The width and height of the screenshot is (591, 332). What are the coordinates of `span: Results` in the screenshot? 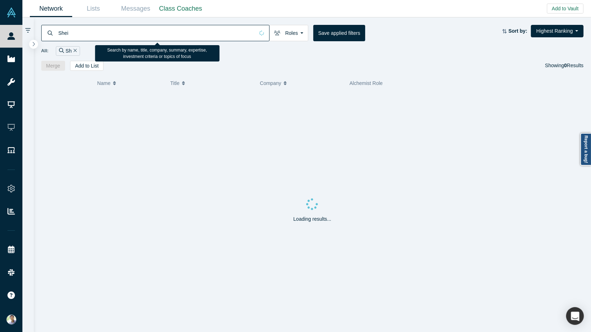 It's located at (574, 65).